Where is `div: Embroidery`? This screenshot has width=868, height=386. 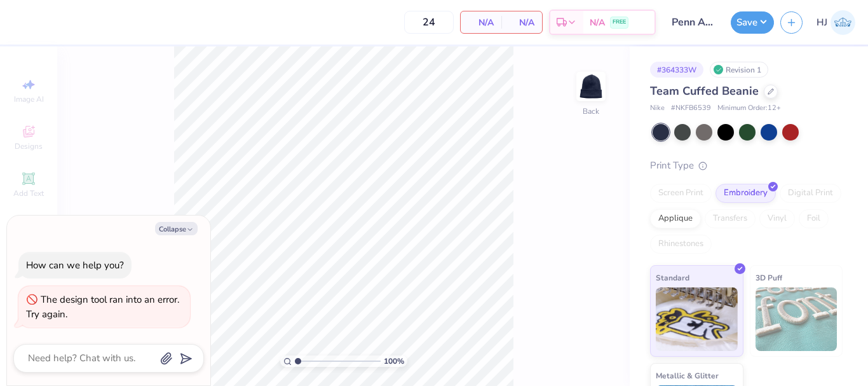
div: Embroidery is located at coordinates (745, 193).